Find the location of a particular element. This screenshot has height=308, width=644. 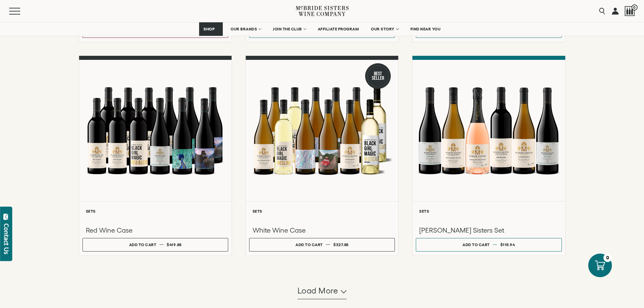

span: JOIN THE CLUB is located at coordinates (287, 29).